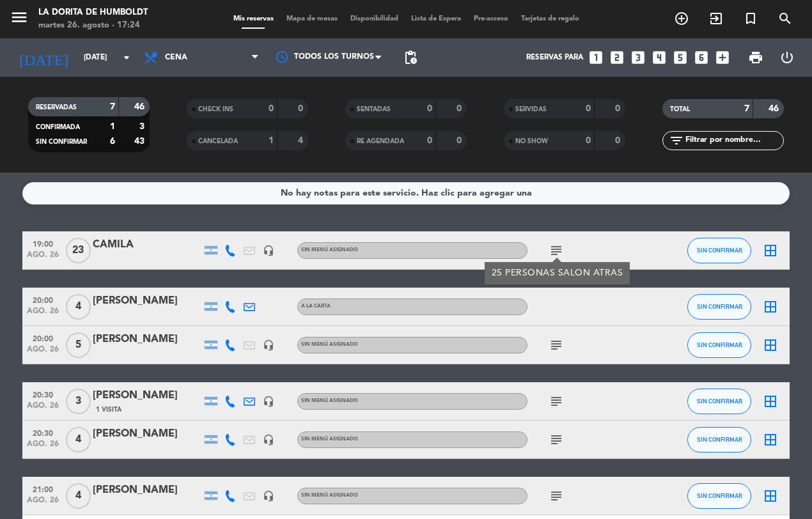  Describe the element at coordinates (722, 58) in the screenshot. I see `i: add_box` at that location.